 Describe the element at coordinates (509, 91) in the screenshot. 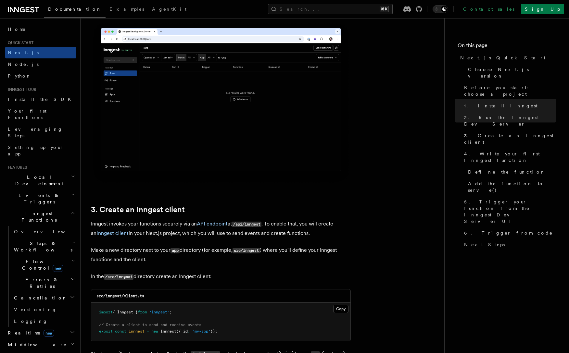

I see `a: Before you start: choose a project` at that location.